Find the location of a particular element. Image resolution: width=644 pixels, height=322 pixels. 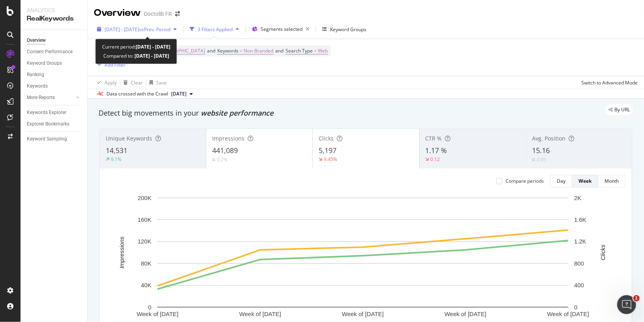

span: Clicks is located at coordinates (326, 138).